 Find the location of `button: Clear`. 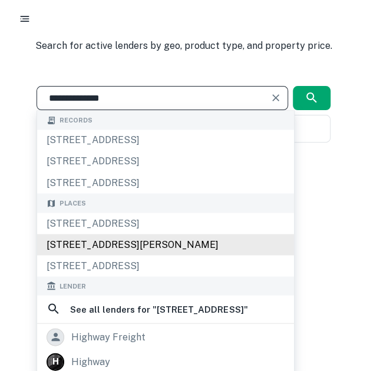

button: Clear is located at coordinates (275, 98).